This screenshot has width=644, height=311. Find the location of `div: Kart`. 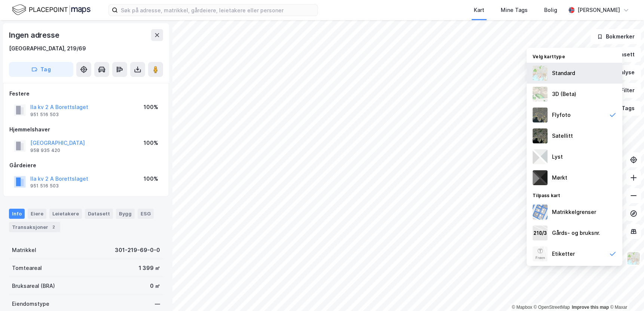

div: Kart is located at coordinates (479, 10).